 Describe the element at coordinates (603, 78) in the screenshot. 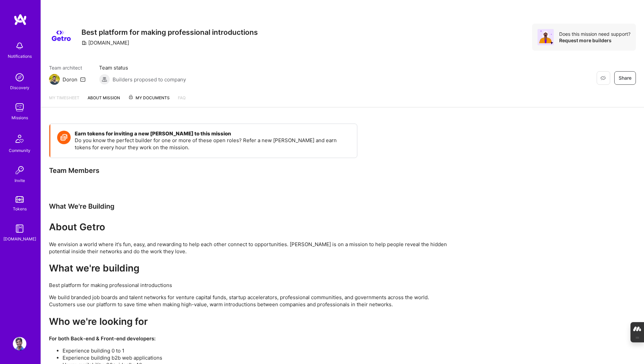

I see `i: icon EyeClosed` at that location.